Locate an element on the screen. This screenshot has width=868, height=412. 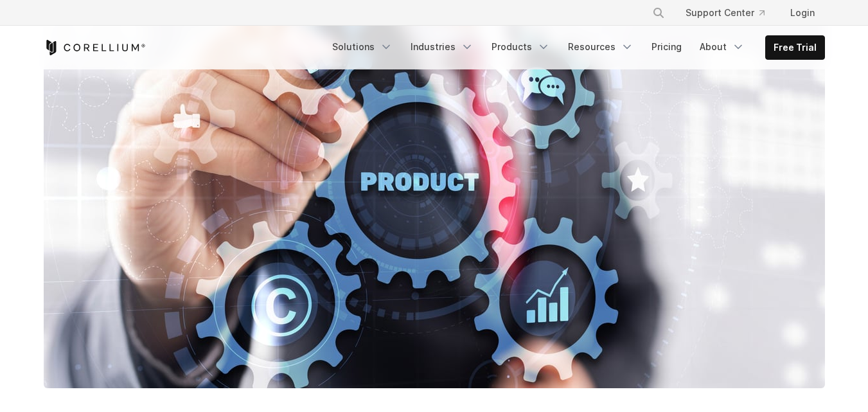
button: Search is located at coordinates (659, 13).